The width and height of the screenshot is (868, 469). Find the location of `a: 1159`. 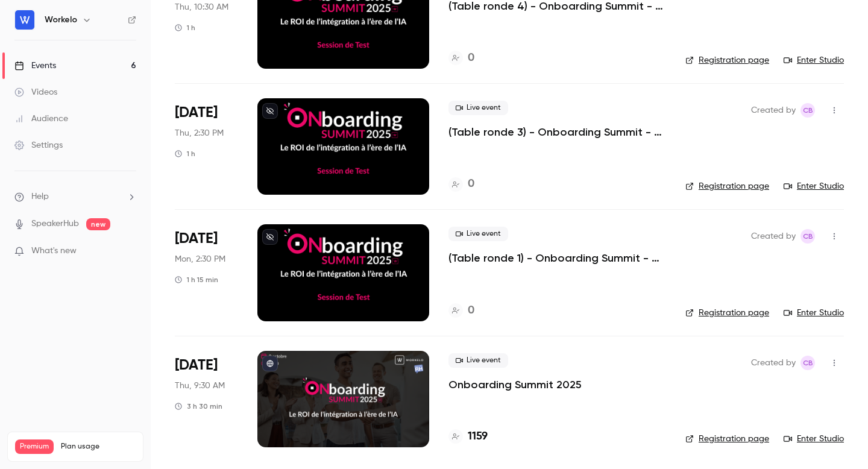

a: 1159 is located at coordinates (468, 436).